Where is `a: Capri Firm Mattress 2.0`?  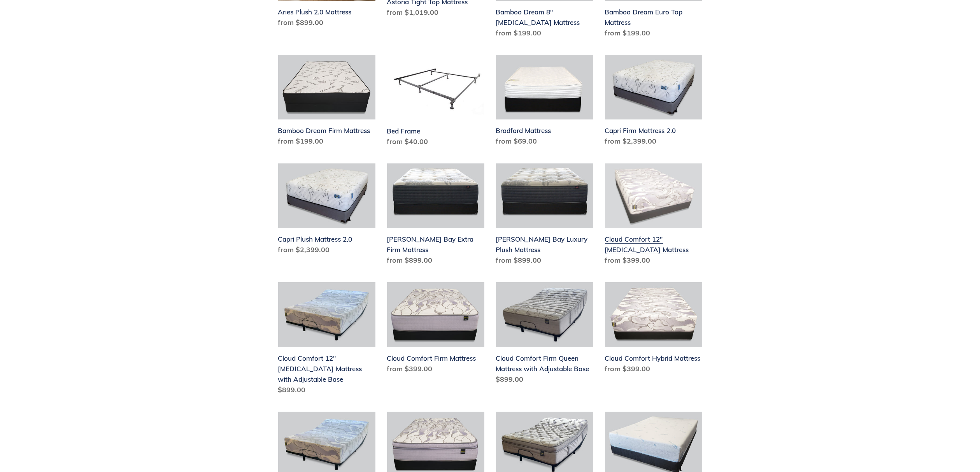 a: Capri Firm Mattress 2.0 is located at coordinates (654, 103).